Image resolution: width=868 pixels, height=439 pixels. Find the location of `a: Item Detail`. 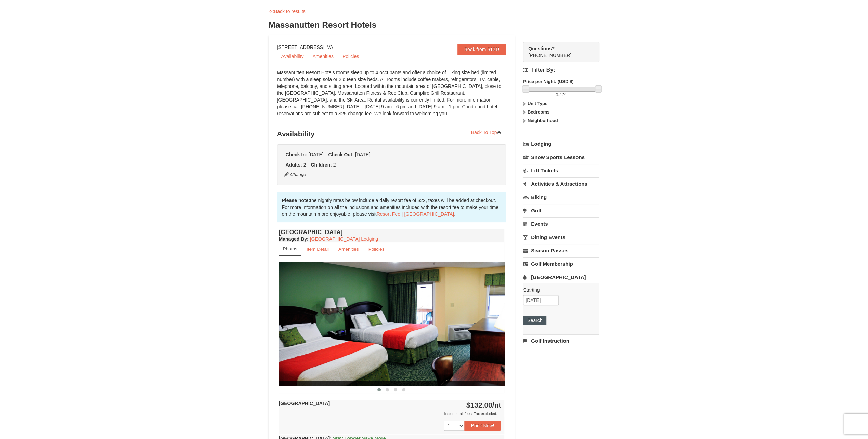

a: Item Detail is located at coordinates (318, 249).